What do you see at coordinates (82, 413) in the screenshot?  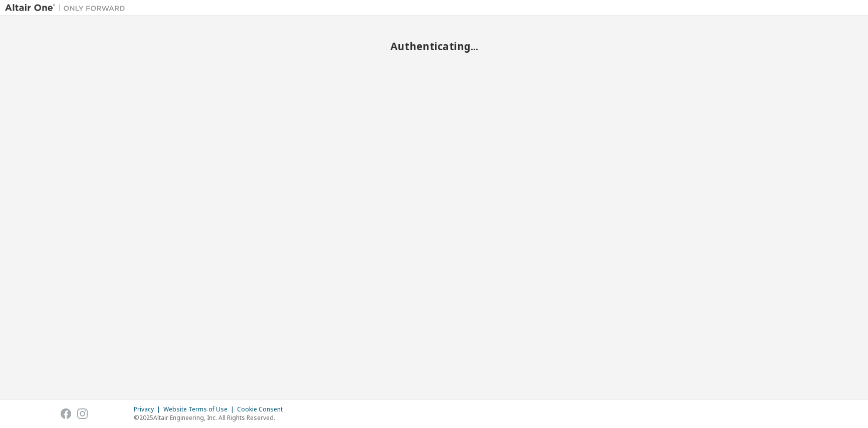 I see `img: instagram.svg` at bounding box center [82, 413].